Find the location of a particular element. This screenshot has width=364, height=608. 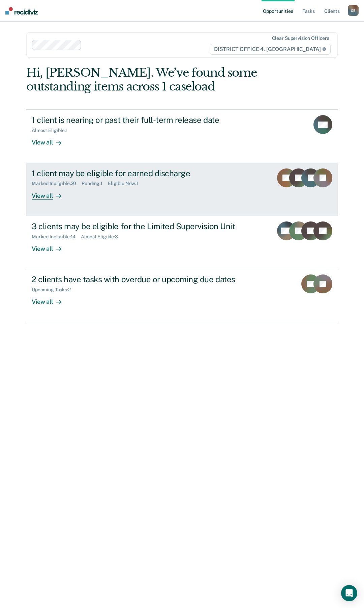

a: 1 client is nearing or past their full-term release dateAlmost Eligible:1View all is located at coordinates (182, 136).